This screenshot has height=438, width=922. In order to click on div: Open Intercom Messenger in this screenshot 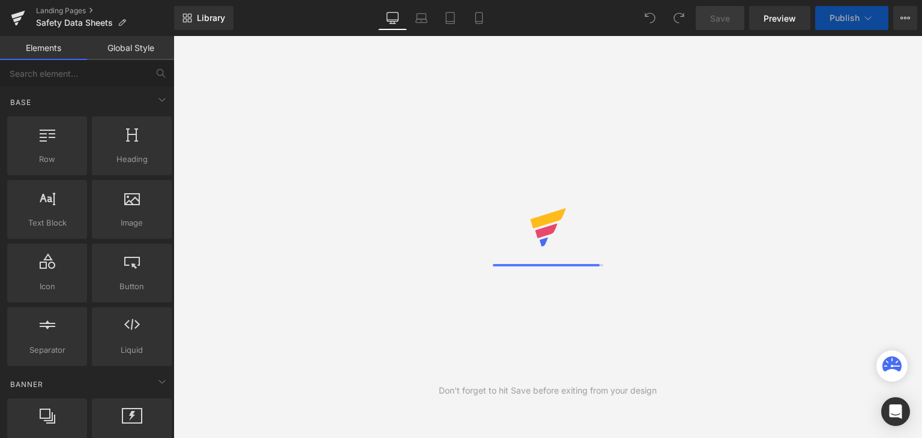, I will do `click(895, 412)`.